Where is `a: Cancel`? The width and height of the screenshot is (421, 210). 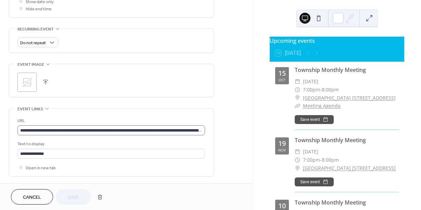
a: Cancel is located at coordinates (32, 196).